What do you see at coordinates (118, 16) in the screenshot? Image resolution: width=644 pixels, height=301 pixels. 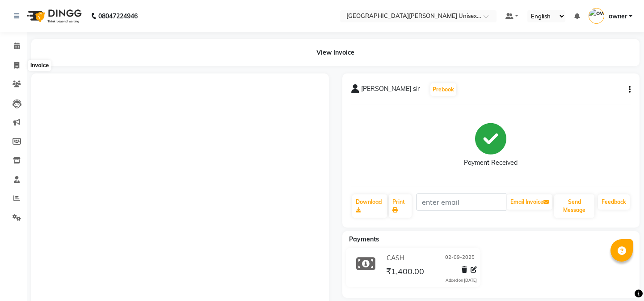 I see `b: 08047224946` at bounding box center [118, 16].